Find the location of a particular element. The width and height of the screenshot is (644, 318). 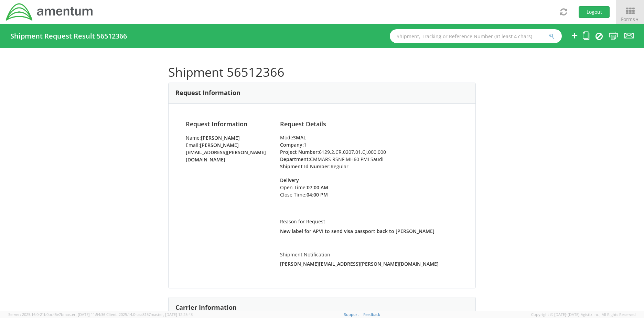

a: Support is located at coordinates (351, 314).